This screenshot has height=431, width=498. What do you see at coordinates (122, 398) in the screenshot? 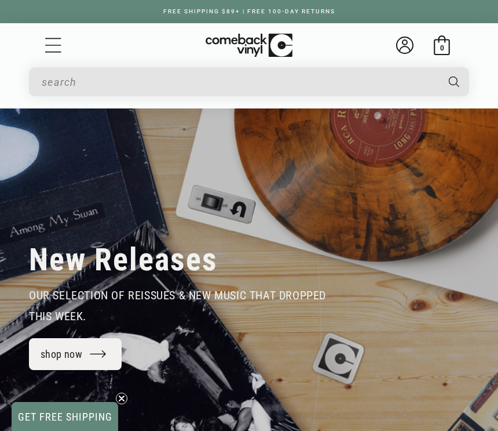
I see `button: Close teaser` at bounding box center [122, 398].